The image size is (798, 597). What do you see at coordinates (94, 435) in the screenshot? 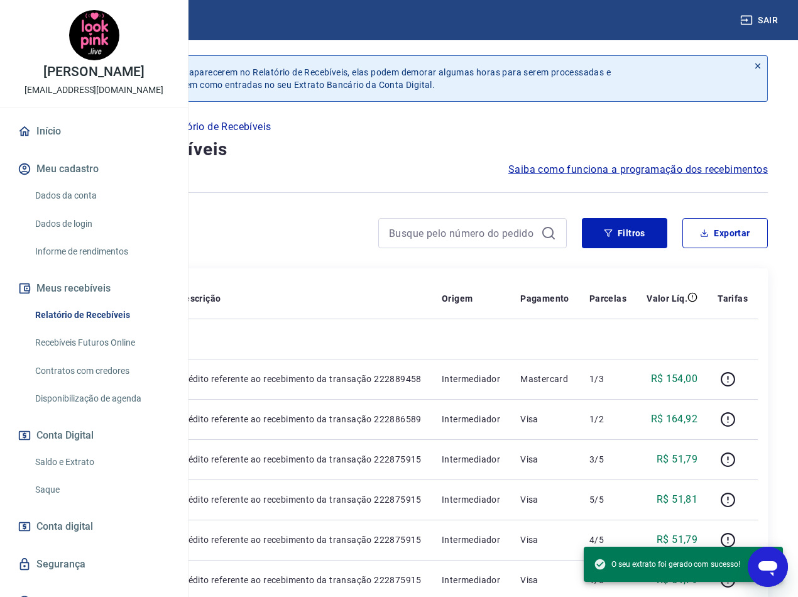
I see `button: Conta Digital` at bounding box center [94, 435].